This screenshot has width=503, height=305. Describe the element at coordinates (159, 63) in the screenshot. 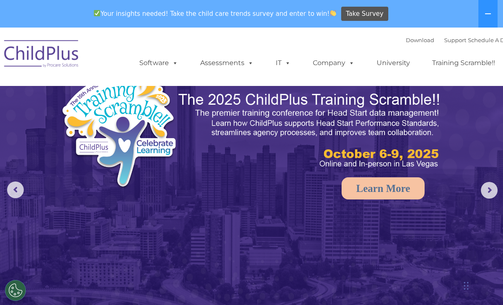

I see `a: Software` at that location.